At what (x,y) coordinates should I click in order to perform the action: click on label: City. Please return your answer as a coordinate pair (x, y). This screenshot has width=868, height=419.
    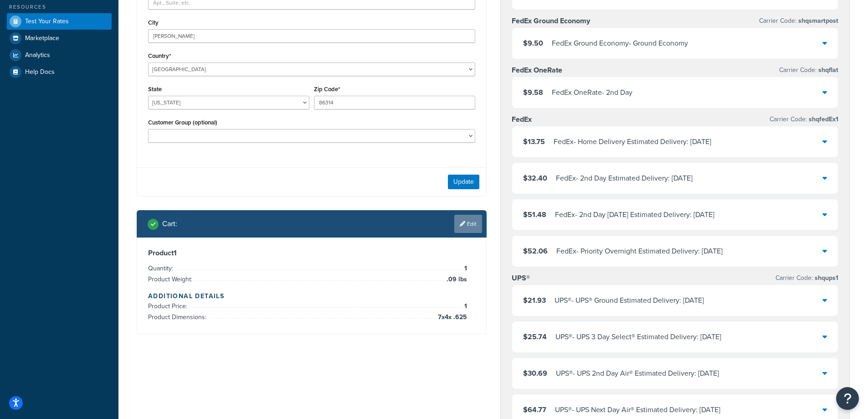
    Looking at the image, I should click on (153, 22).